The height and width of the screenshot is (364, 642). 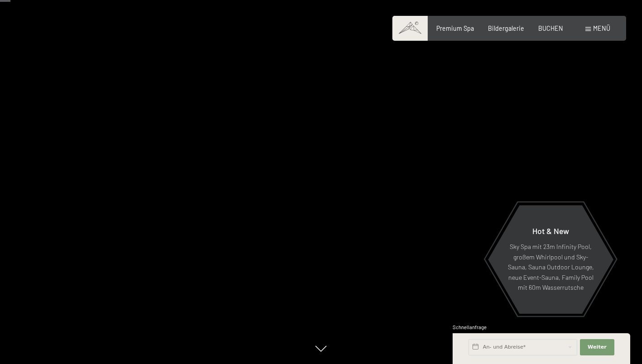 What do you see at coordinates (506, 28) in the screenshot?
I see `a: Bildergalerie` at bounding box center [506, 28].